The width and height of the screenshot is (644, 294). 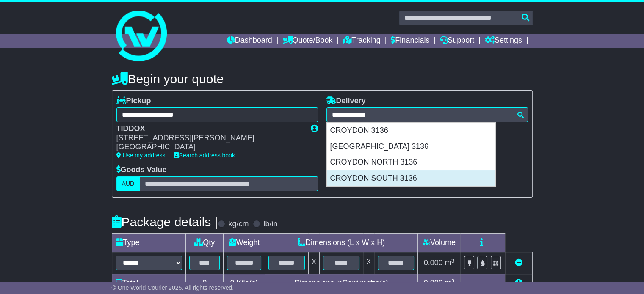 What do you see at coordinates (341, 283) in the screenshot?
I see `td: Dimensions in Centimetre(s)` at bounding box center [341, 283].